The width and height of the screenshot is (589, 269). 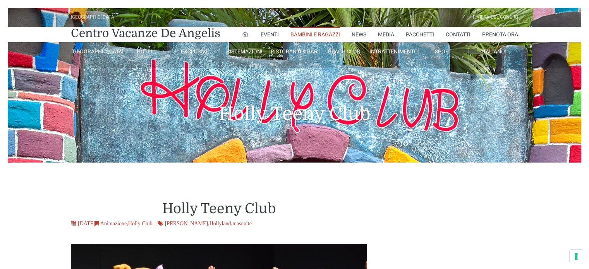 I want to click on button: Le tue preferenze relative al consenso per le tecnologie di tracciamento, so click(x=576, y=256).